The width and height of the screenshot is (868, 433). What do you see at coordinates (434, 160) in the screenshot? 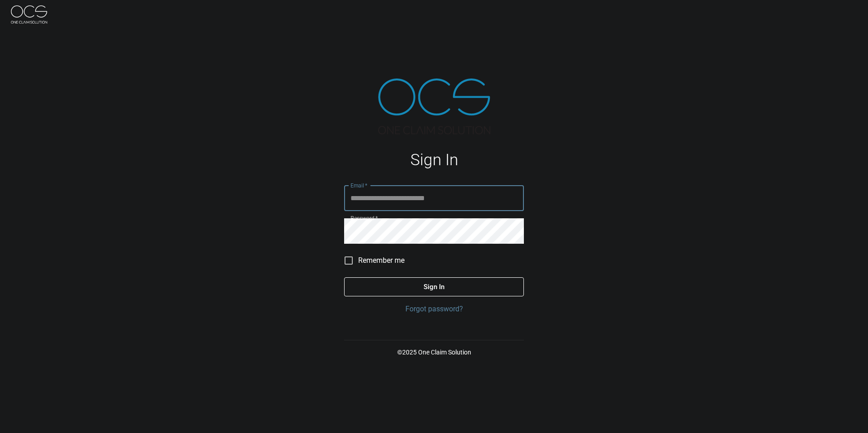
I see `h1: Sign In` at bounding box center [434, 160].